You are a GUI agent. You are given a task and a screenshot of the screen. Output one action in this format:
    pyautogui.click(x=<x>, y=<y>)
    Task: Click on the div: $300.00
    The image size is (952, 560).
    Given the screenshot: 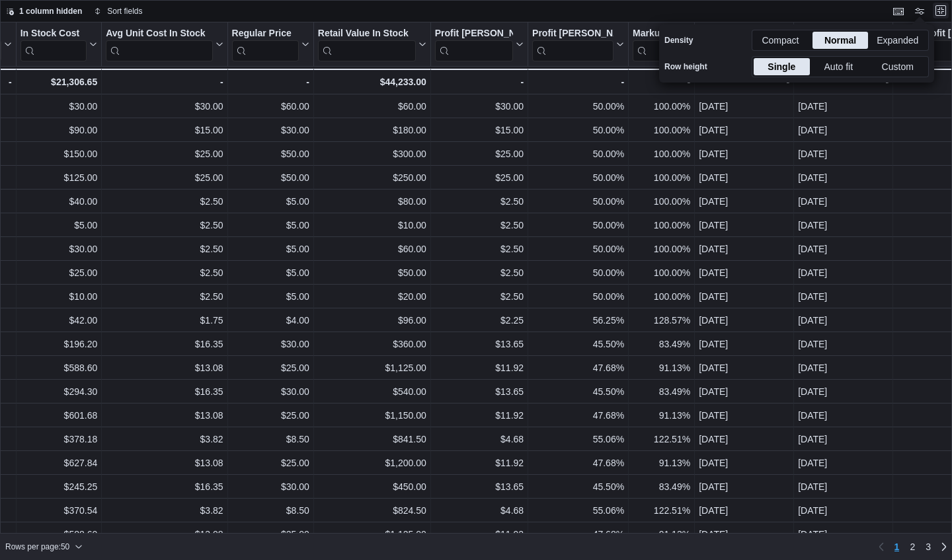 What is the action you would take?
    pyautogui.click(x=372, y=154)
    